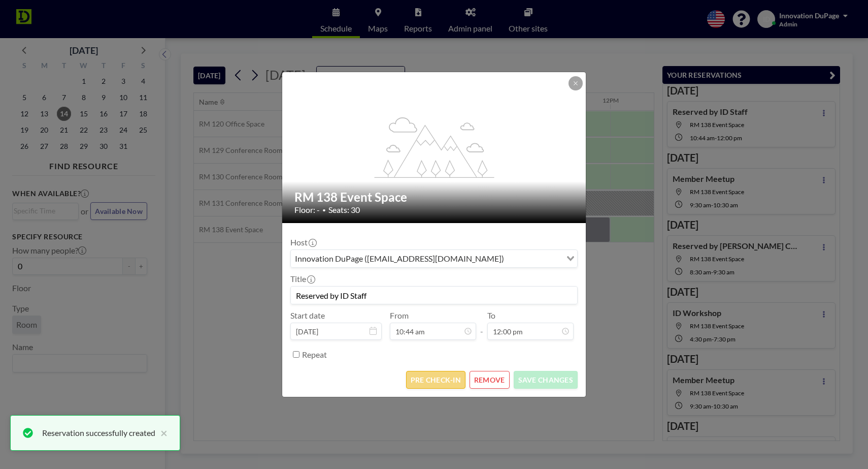 The image size is (868, 469). What do you see at coordinates (435, 380) in the screenshot?
I see `button: PRE CHECK-IN` at bounding box center [435, 380].